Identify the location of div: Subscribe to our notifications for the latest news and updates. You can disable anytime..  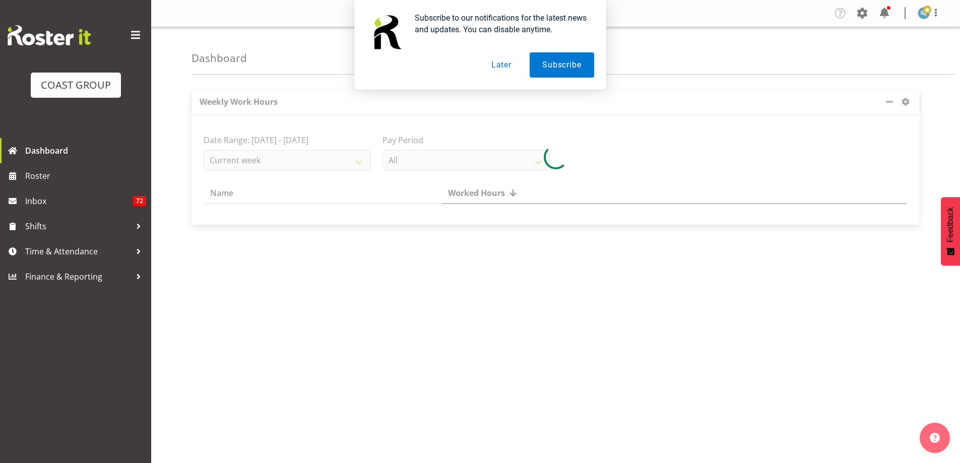
(500, 24).